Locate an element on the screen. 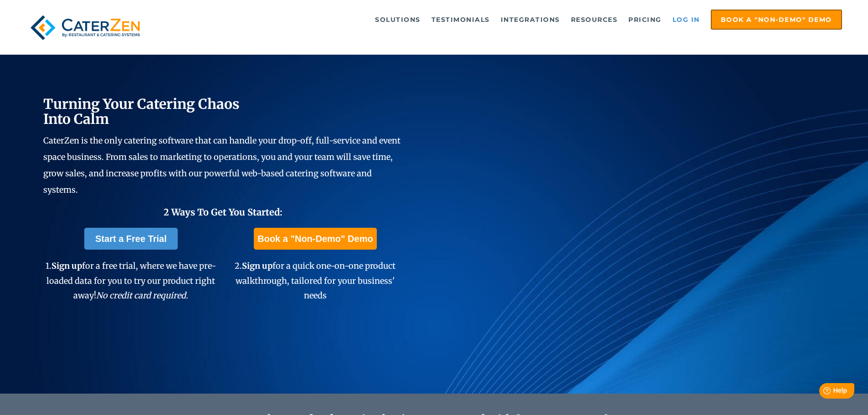 The image size is (868, 415). span: 2. for a quick one-on-one product walkthrough, tailored for your business' needs is located at coordinates (315, 281).